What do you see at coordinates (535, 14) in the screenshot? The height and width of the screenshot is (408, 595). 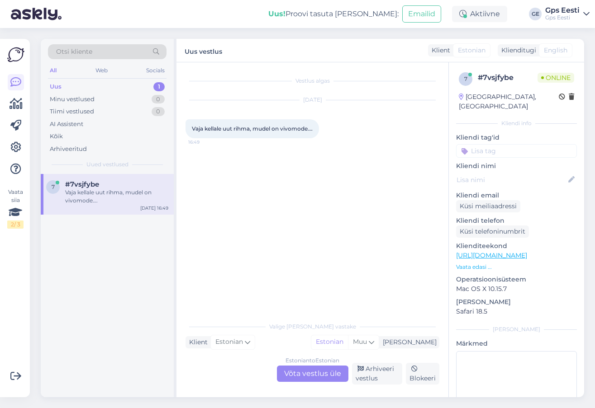 I see `div: GE` at bounding box center [535, 14].